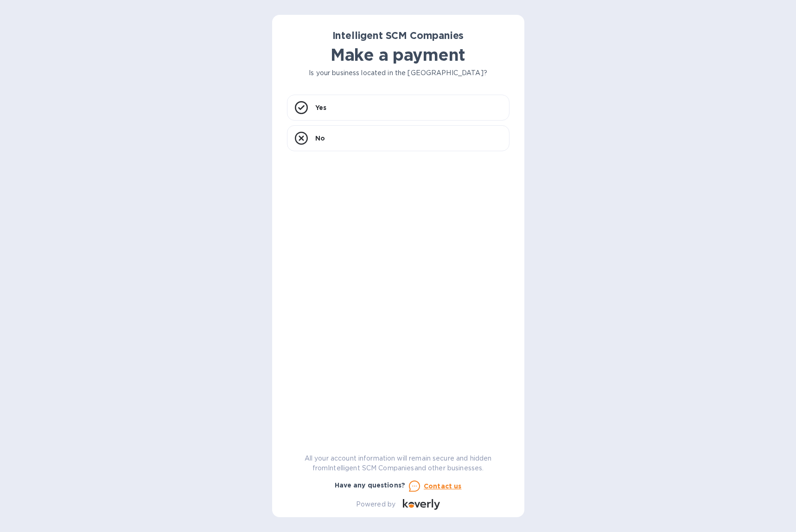 The image size is (796, 532). I want to click on b: Intelligent SCM Companies, so click(398, 35).